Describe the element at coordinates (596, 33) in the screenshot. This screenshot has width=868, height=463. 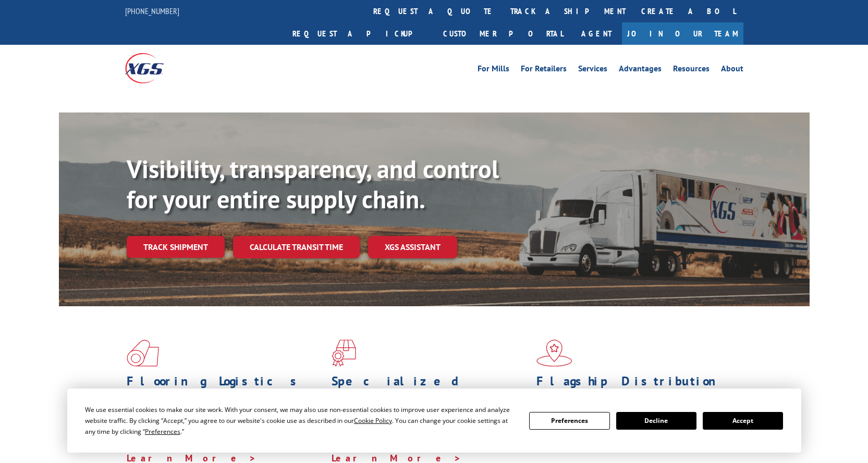
I see `a: Agent` at that location.